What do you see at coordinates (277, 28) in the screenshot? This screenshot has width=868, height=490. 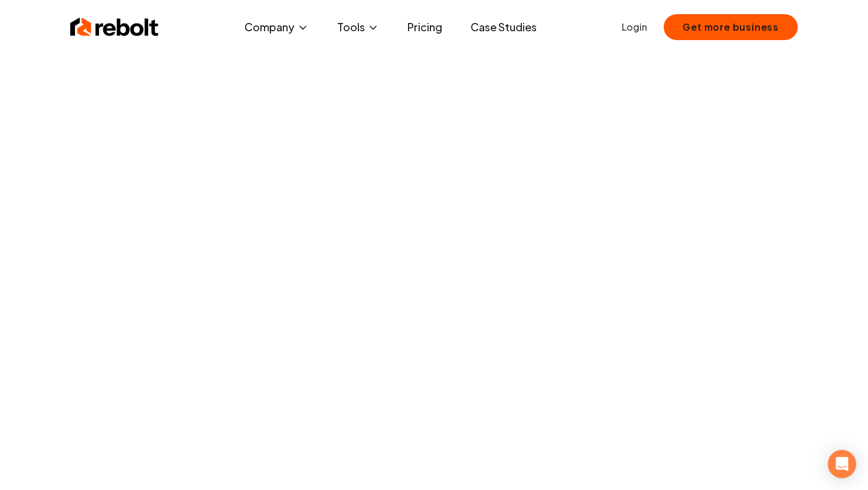 I see `button: Company` at bounding box center [277, 28].